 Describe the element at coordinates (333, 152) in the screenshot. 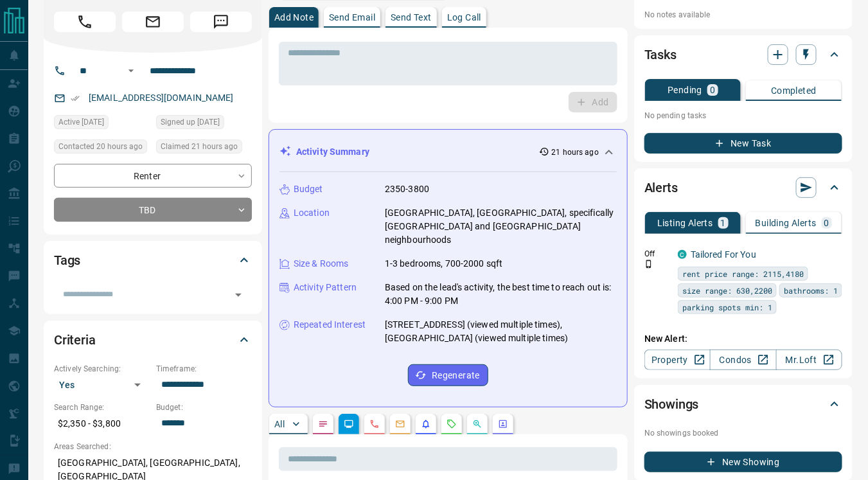

I see `p: Activity Summary` at that location.